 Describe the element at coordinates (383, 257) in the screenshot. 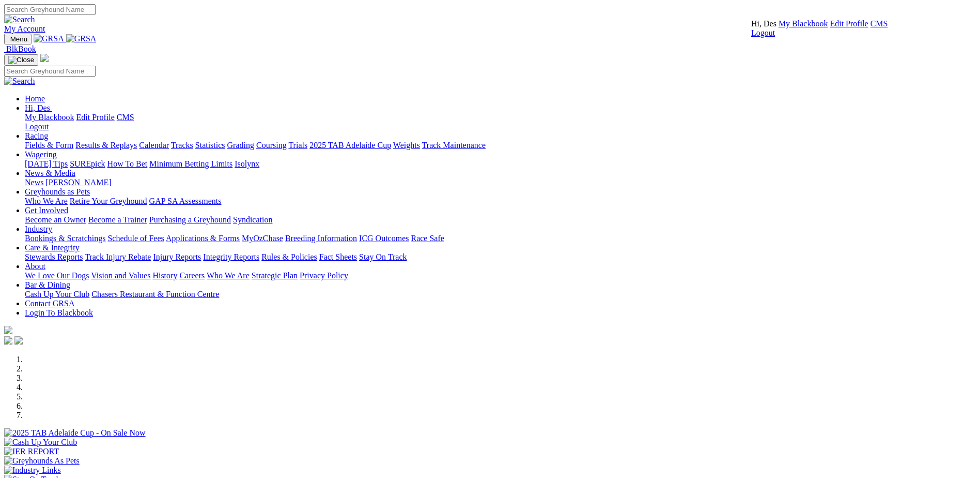

I see `a: Stay On Track` at that location.